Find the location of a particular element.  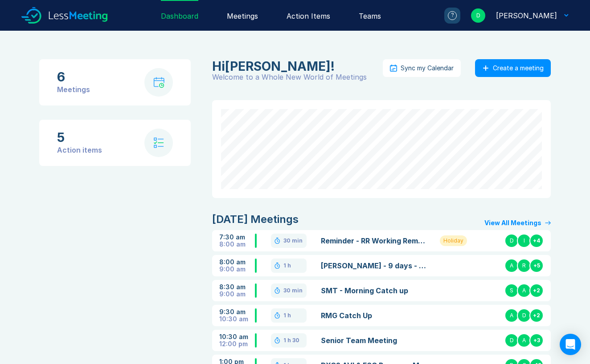

a: Senior Team Meeting is located at coordinates (375, 340).